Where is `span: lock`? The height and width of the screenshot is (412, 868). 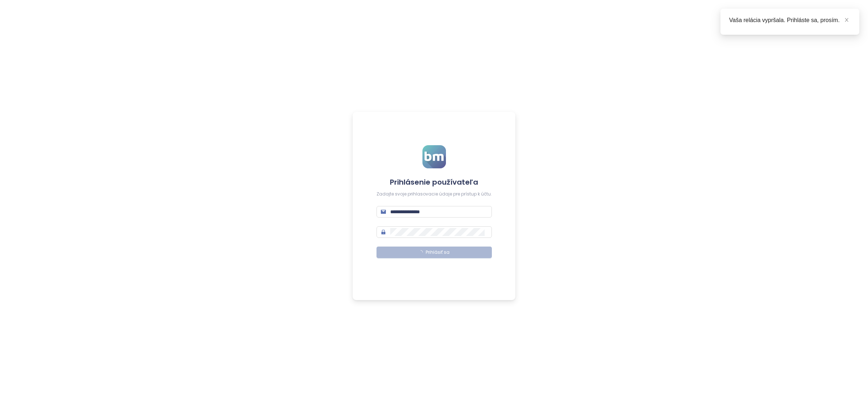 span: lock is located at coordinates (383, 232).